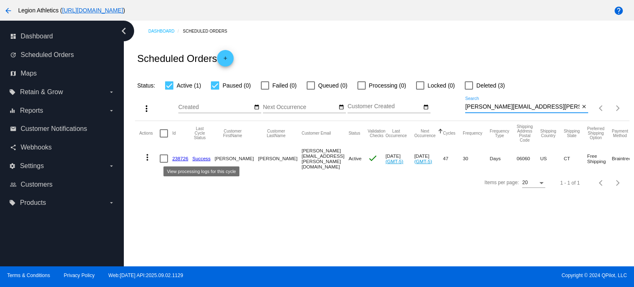 This screenshot has height=287, width=634. Describe the element at coordinates (41, 92) in the screenshot. I see `span: Retain & Grow` at that location.